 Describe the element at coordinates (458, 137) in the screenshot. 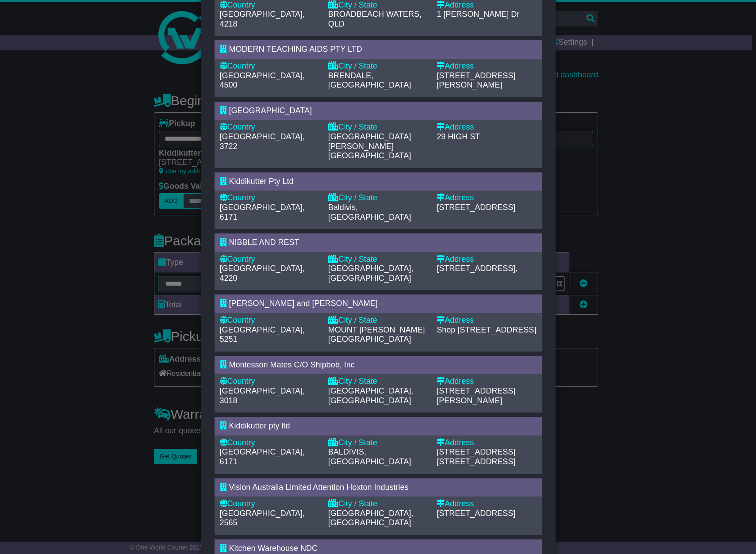

I see `span: 29 HIGH ST` at that location.